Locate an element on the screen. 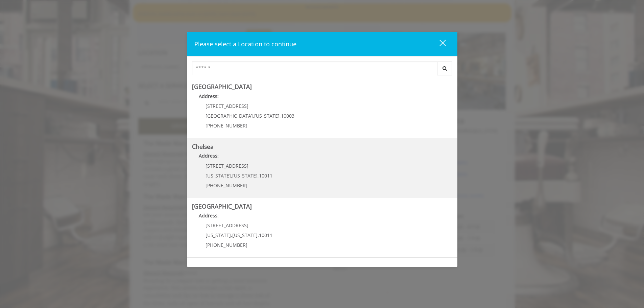  div: close dialog is located at coordinates (438, 45).